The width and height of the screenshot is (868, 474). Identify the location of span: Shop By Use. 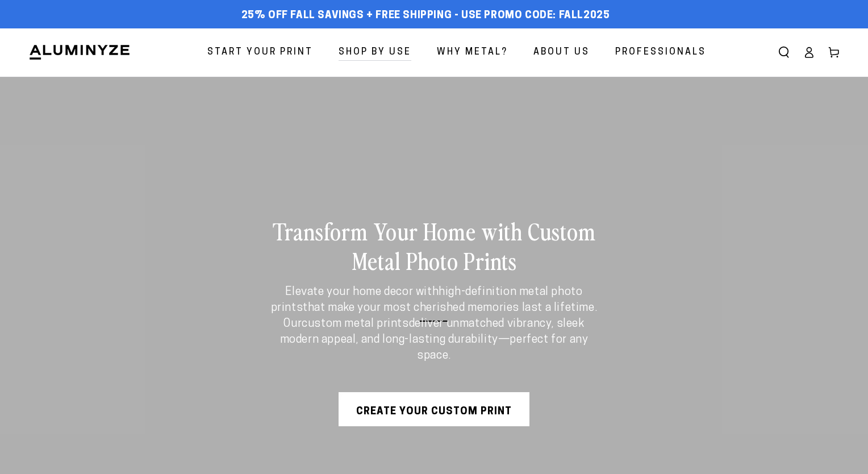
(375, 52).